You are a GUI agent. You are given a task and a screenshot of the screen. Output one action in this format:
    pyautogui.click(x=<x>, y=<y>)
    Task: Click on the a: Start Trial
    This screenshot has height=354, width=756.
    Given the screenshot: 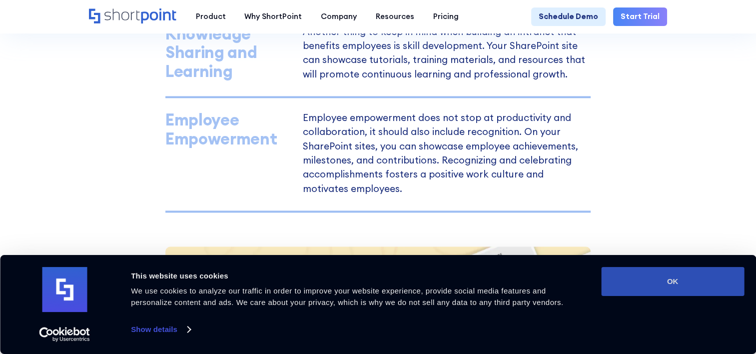 What is the action you would take?
    pyautogui.click(x=640, y=17)
    